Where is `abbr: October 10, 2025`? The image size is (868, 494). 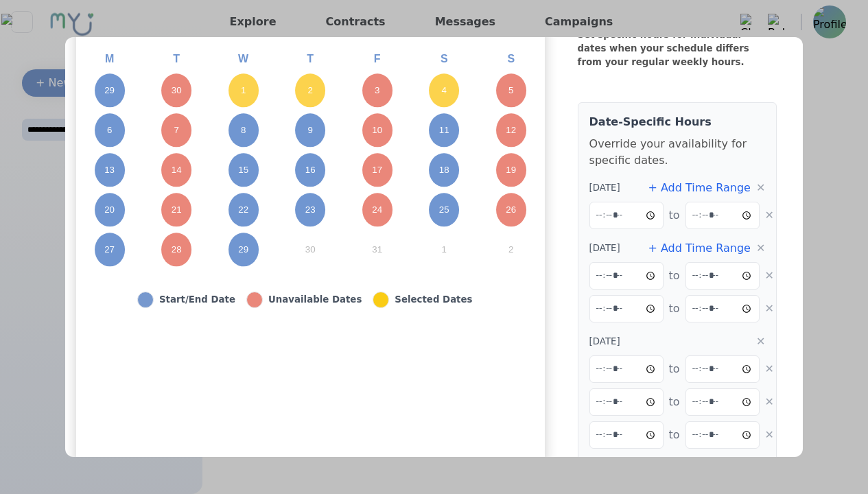 abbr: October 10, 2025 is located at coordinates (377, 131).